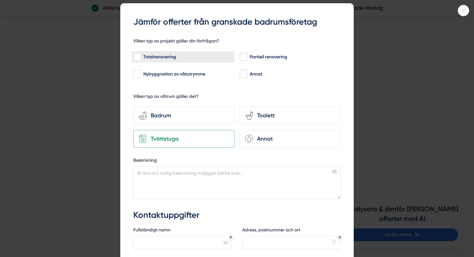  Describe the element at coordinates (166, 97) in the screenshot. I see `h5: Vilken typ av våtrum gäller det?` at that location.